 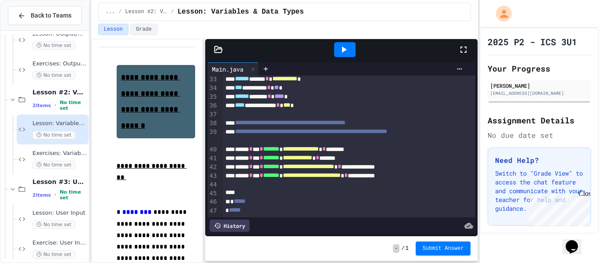 I want to click on p: Switch to "Grade View" to access the chat feature and communicate with your teacher for help and ..., so click(x=539, y=191).